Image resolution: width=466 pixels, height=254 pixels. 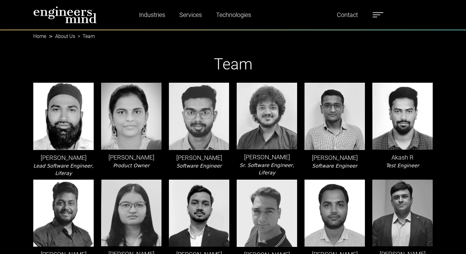 I want to click on a: Industries, so click(x=152, y=15).